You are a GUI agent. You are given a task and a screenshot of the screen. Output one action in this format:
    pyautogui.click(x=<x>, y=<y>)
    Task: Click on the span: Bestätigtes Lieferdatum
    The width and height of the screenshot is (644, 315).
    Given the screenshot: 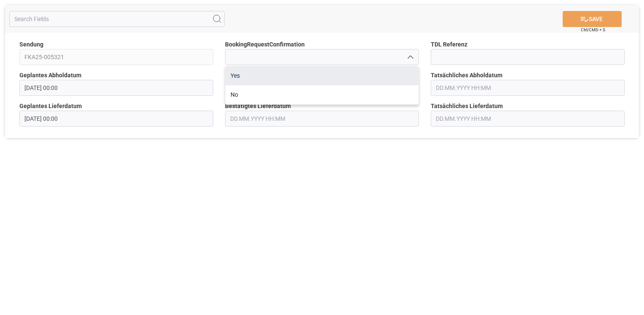 What is the action you would take?
    pyautogui.click(x=258, y=106)
    